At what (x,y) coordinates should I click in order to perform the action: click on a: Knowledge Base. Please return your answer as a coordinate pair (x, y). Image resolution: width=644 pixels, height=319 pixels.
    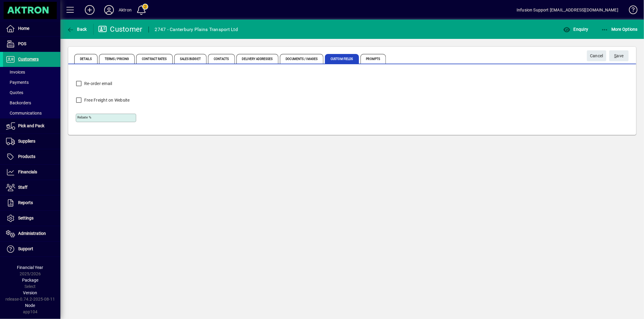
    Looking at the image, I should click on (631, 11).